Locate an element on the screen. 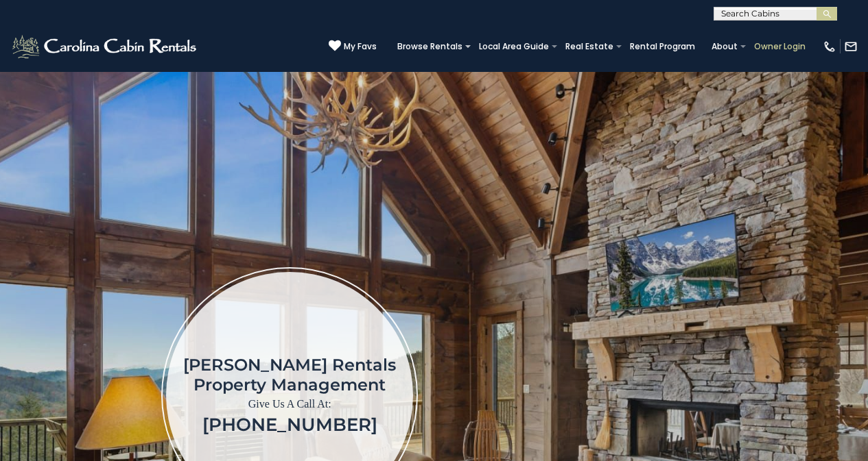 The height and width of the screenshot is (461, 868). a: Owner Login is located at coordinates (780, 46).